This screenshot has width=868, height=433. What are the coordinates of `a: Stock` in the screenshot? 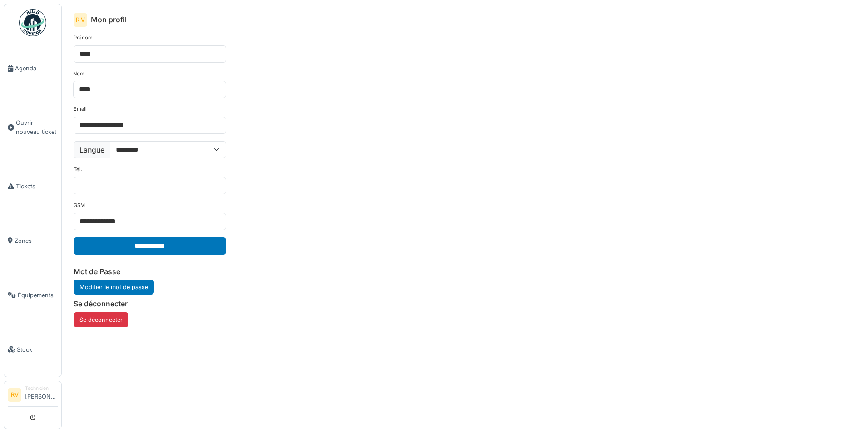 It's located at (33, 350).